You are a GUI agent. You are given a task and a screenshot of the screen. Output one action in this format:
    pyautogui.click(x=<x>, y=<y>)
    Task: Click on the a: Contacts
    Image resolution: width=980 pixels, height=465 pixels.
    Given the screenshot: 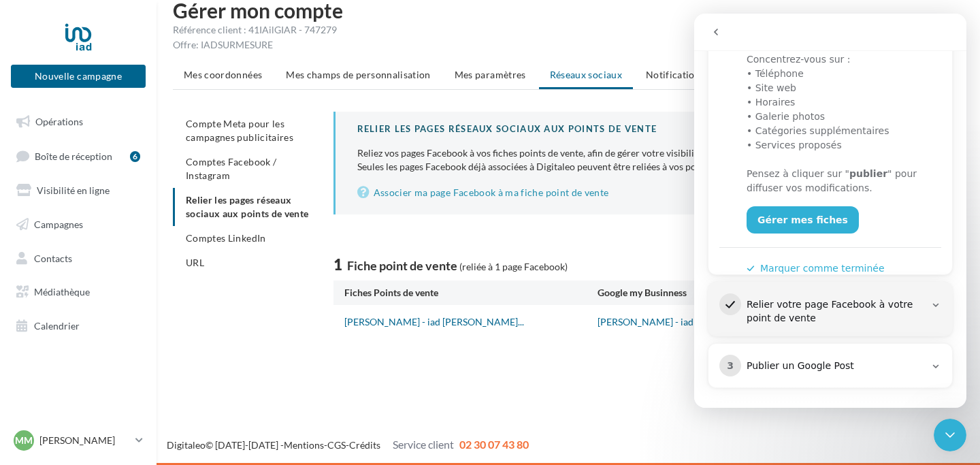 What is the action you would take?
    pyautogui.click(x=78, y=259)
    